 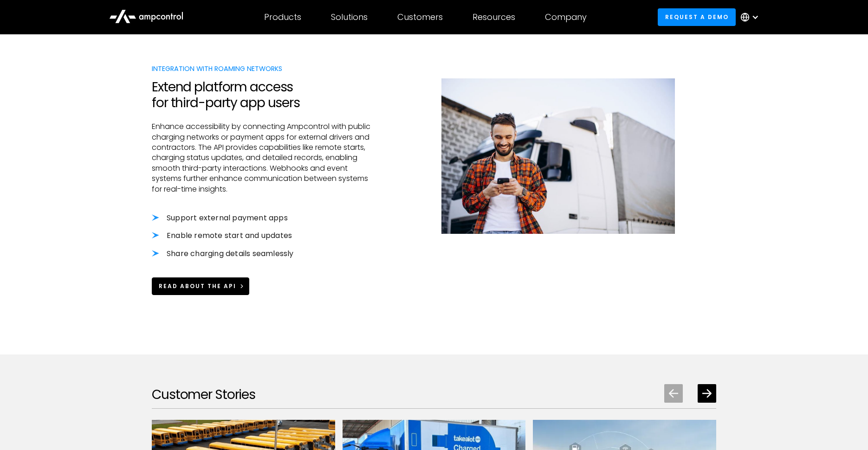 I want to click on a: Request a demo, so click(x=697, y=17).